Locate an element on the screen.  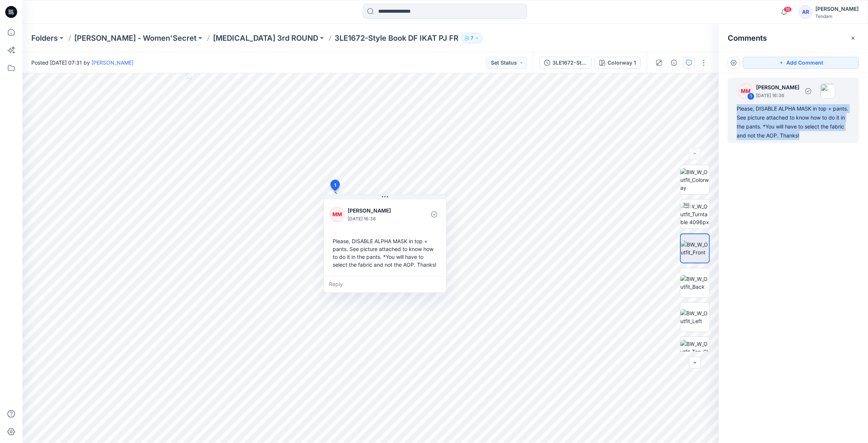
span: 1 is located at coordinates (335, 185).